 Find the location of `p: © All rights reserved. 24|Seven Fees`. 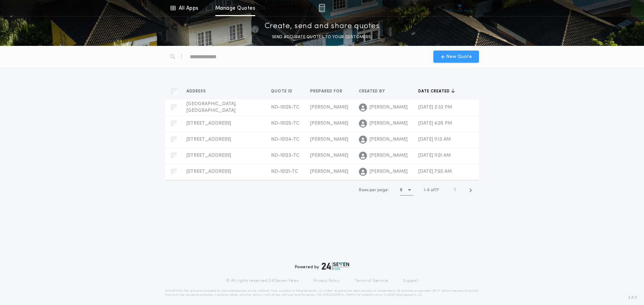

p: © All rights reserved. 24|Seven Fees is located at coordinates (262, 281).